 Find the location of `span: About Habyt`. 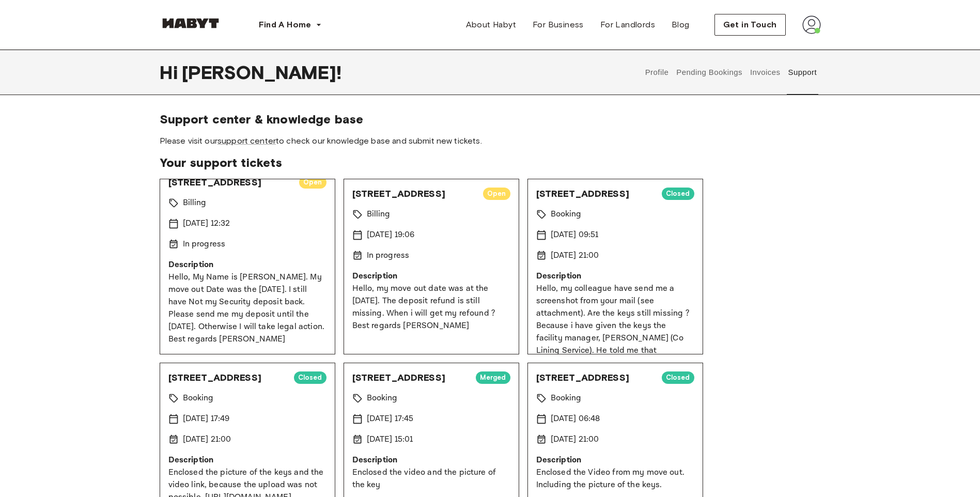

span: About Habyt is located at coordinates (491, 25).